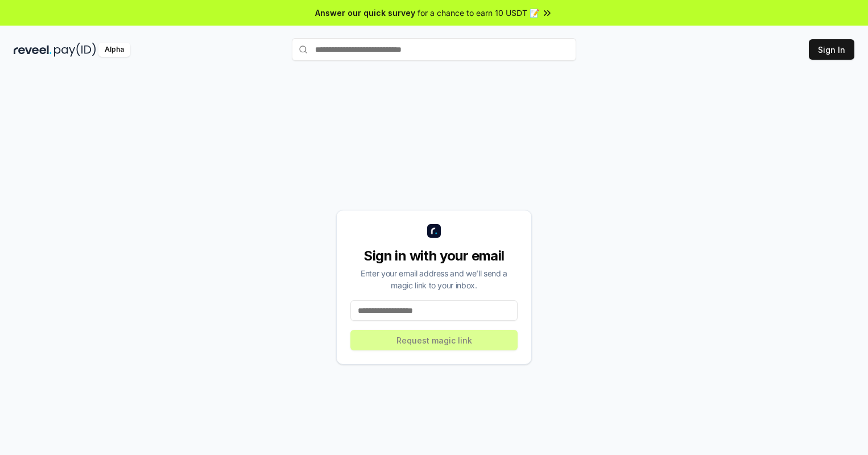 This screenshot has width=868, height=455. What do you see at coordinates (365, 12) in the screenshot?
I see `span: Answer our quick survey` at bounding box center [365, 12].